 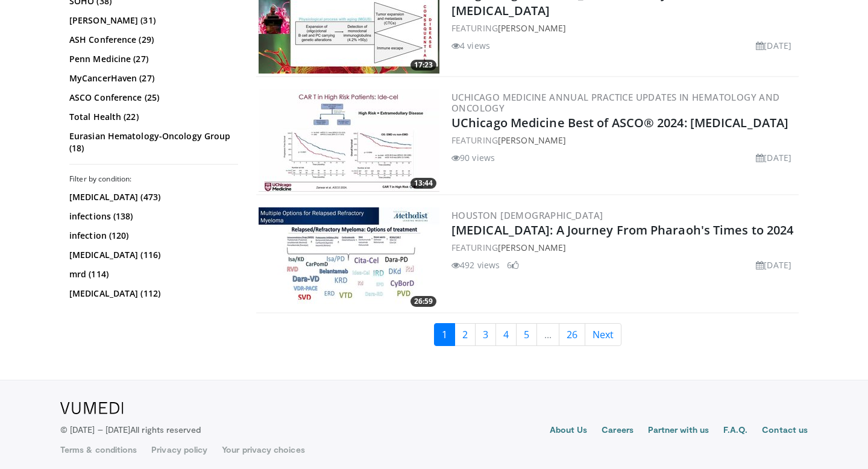 What do you see at coordinates (349, 258) in the screenshot?
I see `img: ea20dcb8-bc45-46b2-be88-b0dbd9be5dcf.300x170_q85_crop-smart_upscale.jpg` at bounding box center [349, 258].